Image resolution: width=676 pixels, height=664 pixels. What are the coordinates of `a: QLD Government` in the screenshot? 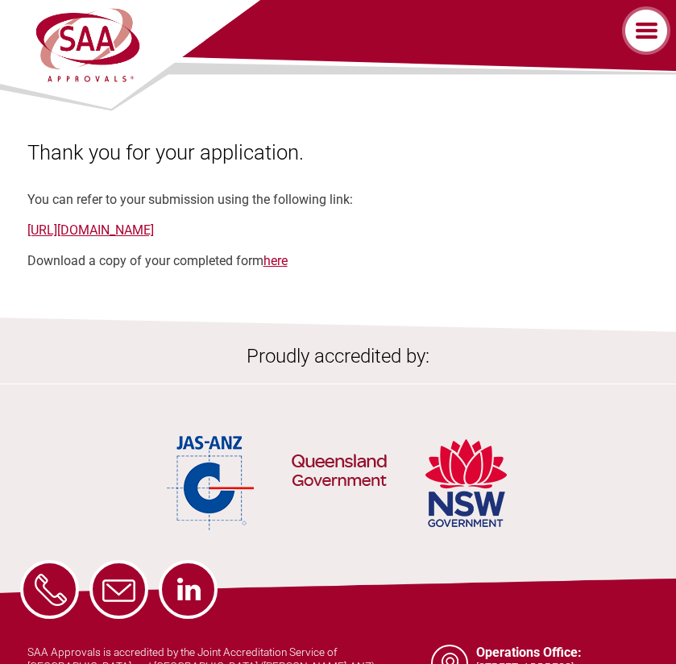 It's located at (339, 473).